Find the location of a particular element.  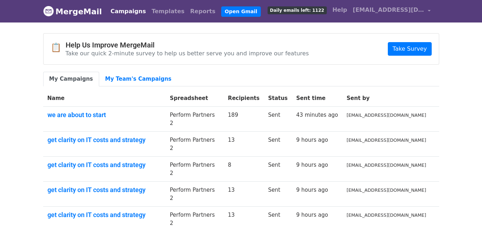

a: Open Gmail is located at coordinates (241, 11).